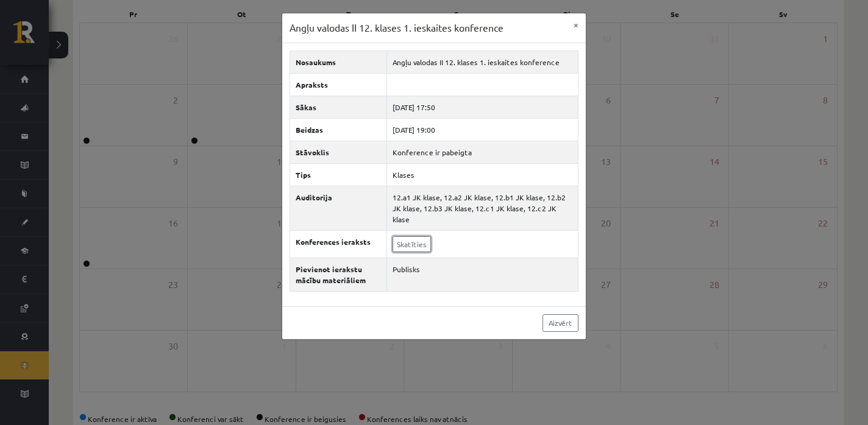 This screenshot has height=425, width=868. Describe the element at coordinates (396, 28) in the screenshot. I see `h3: Angļu valodas II 12. klases 1. ieskaites konference` at that location.